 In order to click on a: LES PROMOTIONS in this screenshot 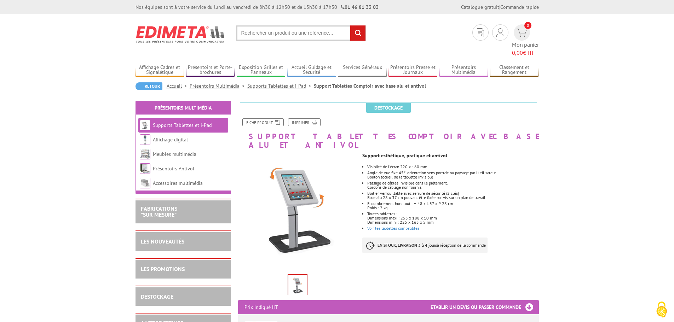, I will do `click(163, 269)`.